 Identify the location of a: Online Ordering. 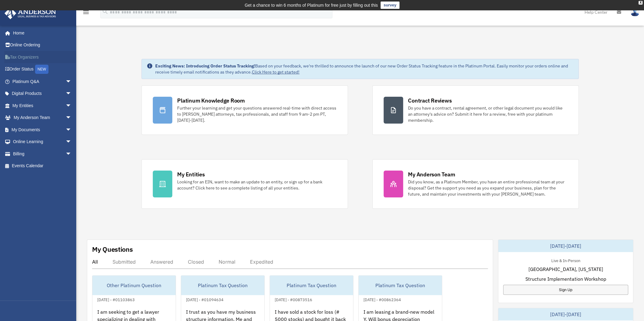
(42, 45).